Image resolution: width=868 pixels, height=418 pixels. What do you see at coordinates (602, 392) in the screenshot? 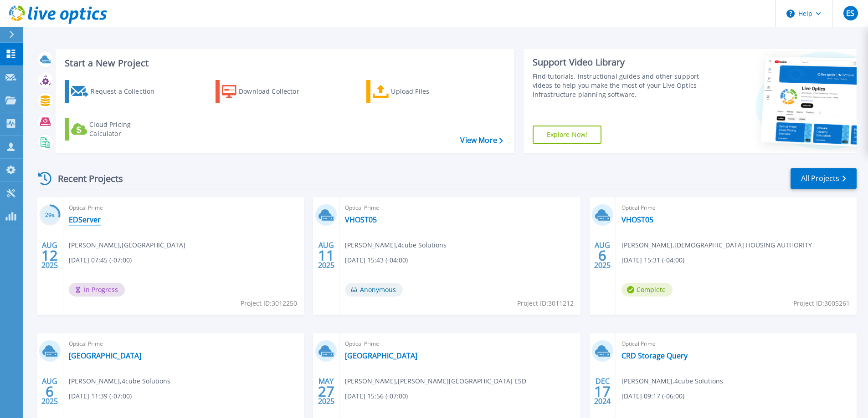
I see `span: 17` at bounding box center [602, 392].